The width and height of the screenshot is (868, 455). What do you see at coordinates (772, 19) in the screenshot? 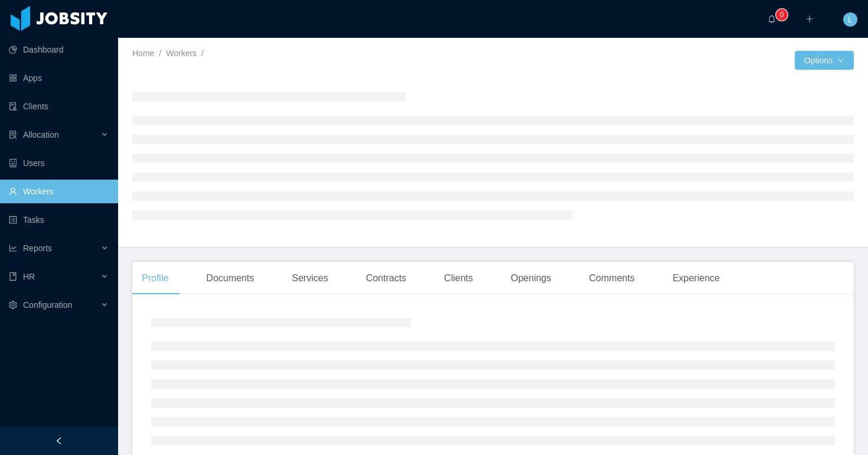
I see `i: icon: bell` at bounding box center [772, 19].